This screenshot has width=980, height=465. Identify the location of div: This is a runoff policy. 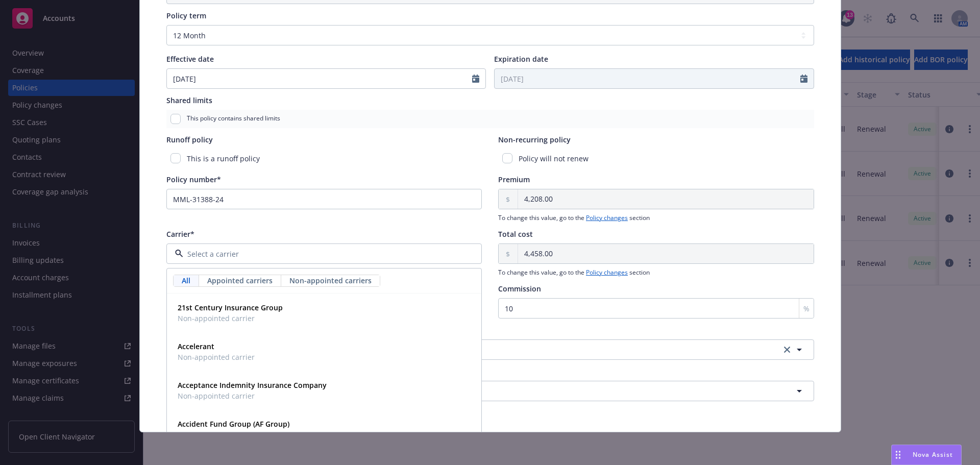
(324, 158).